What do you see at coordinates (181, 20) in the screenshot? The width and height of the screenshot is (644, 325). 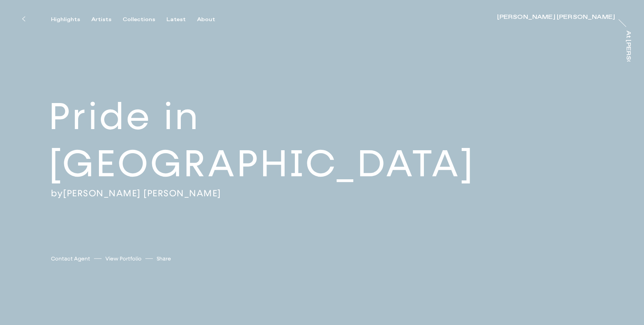 I see `button: Latest` at bounding box center [181, 20].